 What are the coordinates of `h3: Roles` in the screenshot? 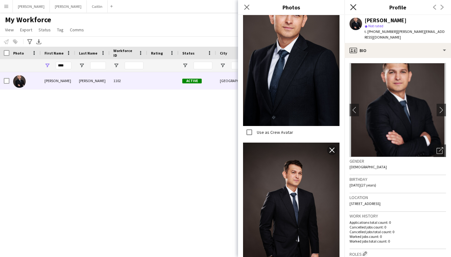 It's located at (397, 253).